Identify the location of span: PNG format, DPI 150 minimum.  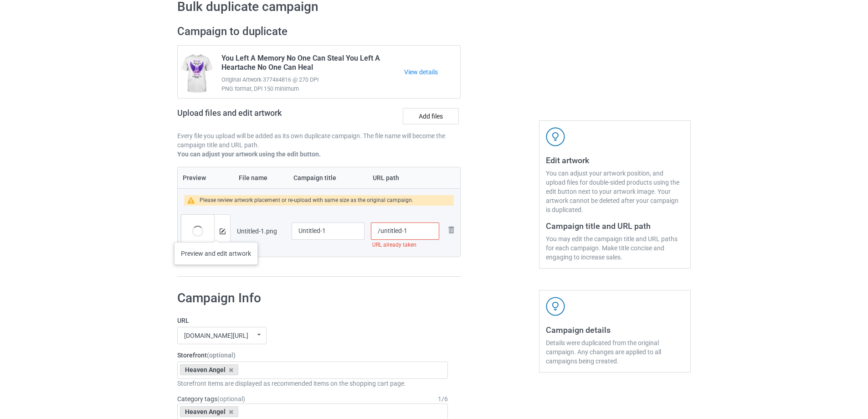
(313, 89).